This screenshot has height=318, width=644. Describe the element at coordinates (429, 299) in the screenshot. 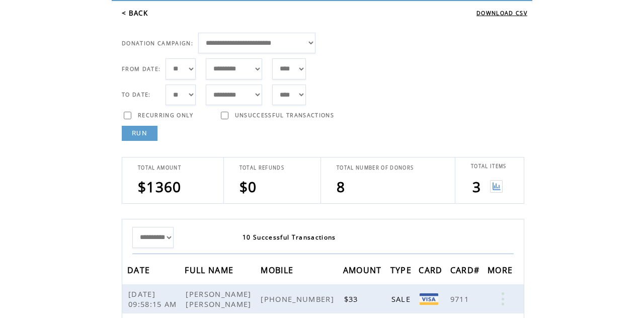

I see `img: Visa` at that location.